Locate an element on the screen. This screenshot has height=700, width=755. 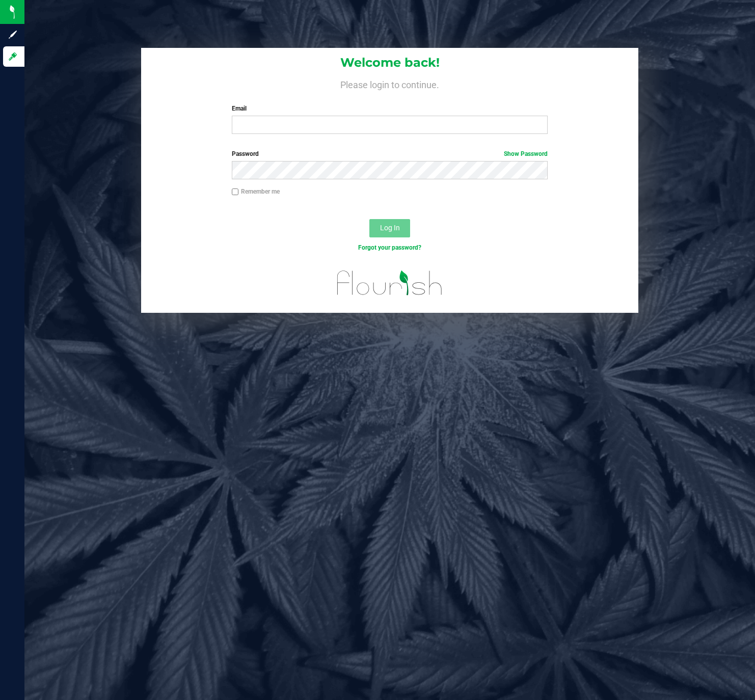
span: Password is located at coordinates (245, 153).